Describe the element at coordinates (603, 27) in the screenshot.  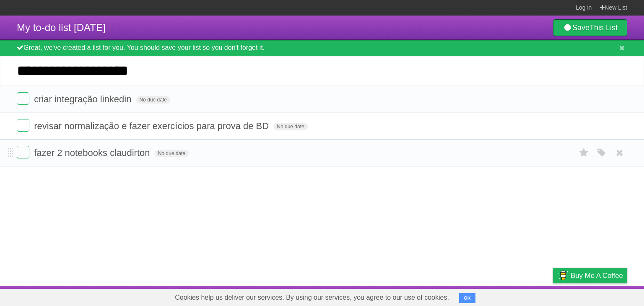
I see `b: This List` at that location.